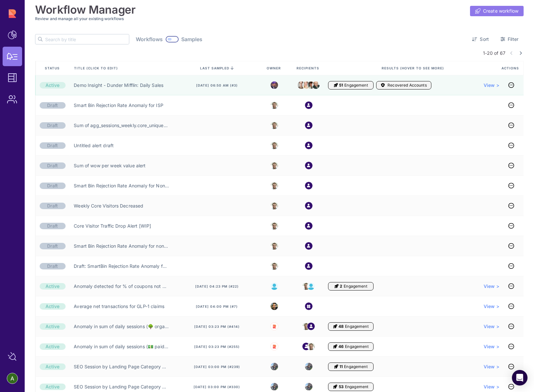 This screenshot has height=392, width=534. Describe the element at coordinates (121, 266) in the screenshot. I see `a: Draft: SmartBin Rejection Rate Anomaly for Non-ISP Transactions` at that location.